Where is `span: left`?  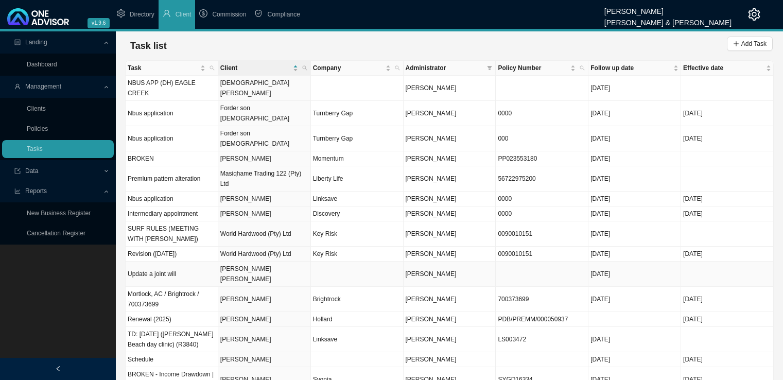 span: left is located at coordinates (58, 369).